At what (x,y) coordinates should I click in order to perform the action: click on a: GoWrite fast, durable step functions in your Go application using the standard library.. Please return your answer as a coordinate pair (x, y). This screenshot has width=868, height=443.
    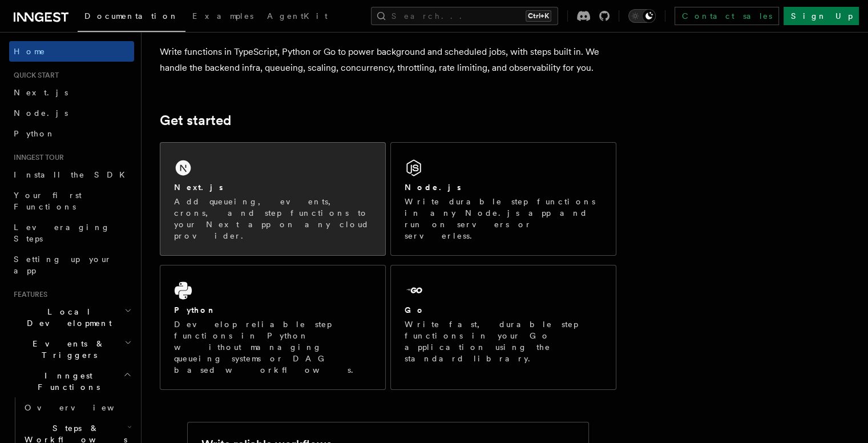
    Looking at the image, I should click on (503, 327).